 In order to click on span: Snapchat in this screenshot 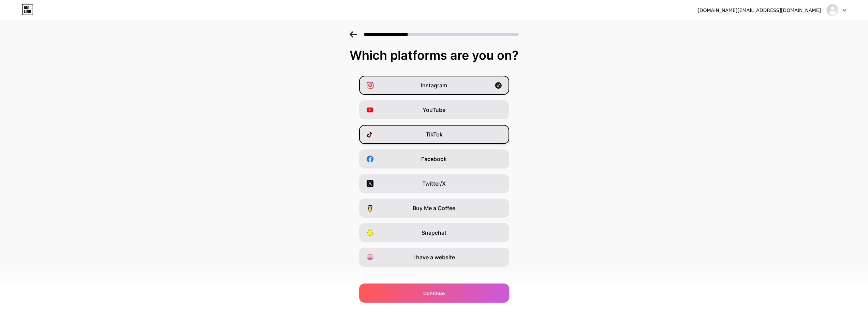, I will do `click(434, 233)`.